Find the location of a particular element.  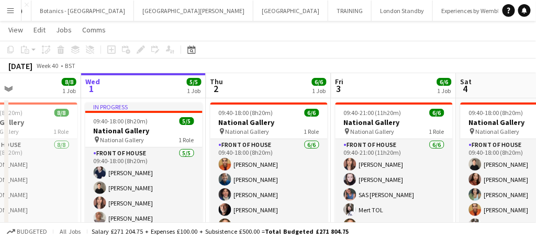

span: Edit is located at coordinates (39, 30).